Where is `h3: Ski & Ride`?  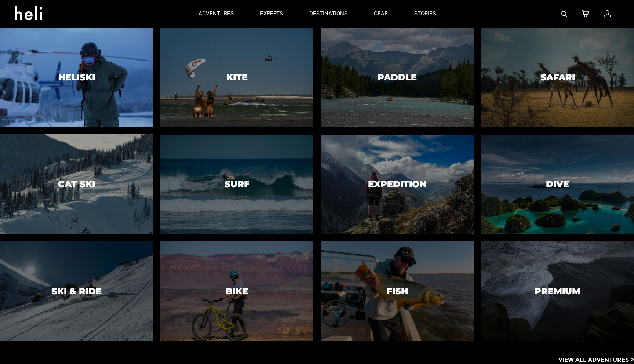
h3: Ski & Ride is located at coordinates (76, 291).